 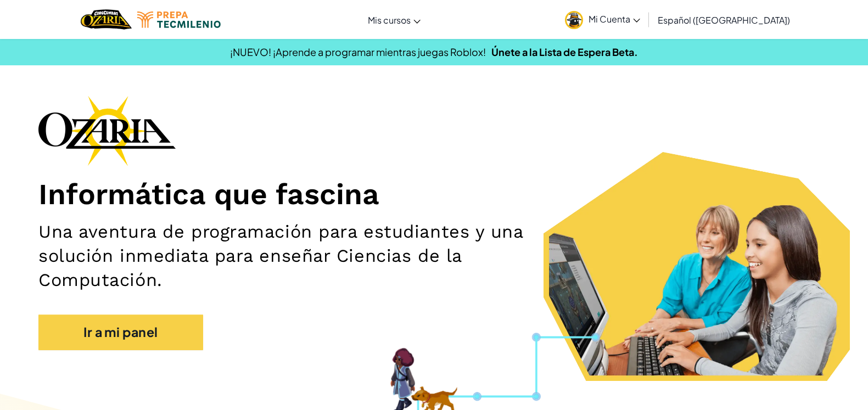 I want to click on img: Home, so click(x=106, y=19).